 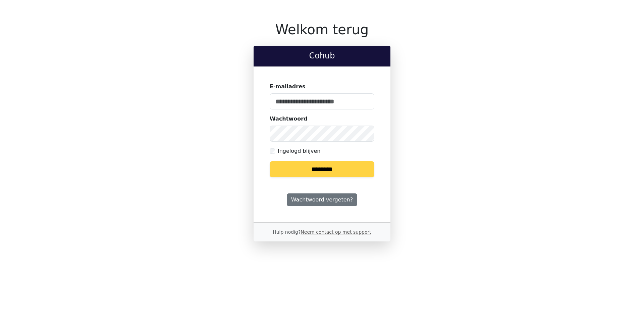 What do you see at coordinates (322, 232) in the screenshot?
I see `small: Hulp nodig?` at bounding box center [322, 232].